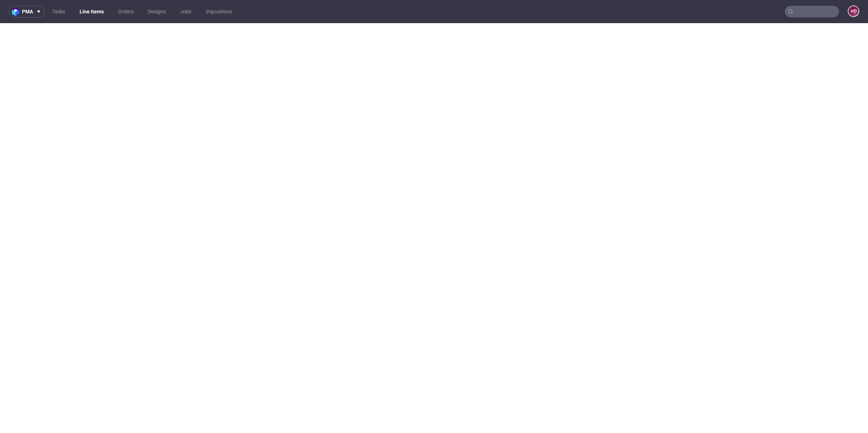 This screenshot has width=868, height=433. I want to click on a: Impositions, so click(219, 11).